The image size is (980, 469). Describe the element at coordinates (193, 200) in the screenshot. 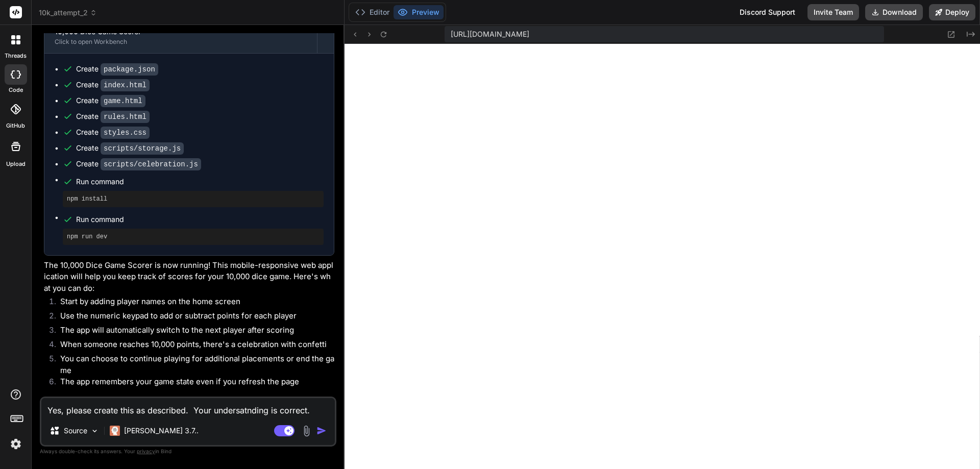

I see `pre: npm install` at that location.